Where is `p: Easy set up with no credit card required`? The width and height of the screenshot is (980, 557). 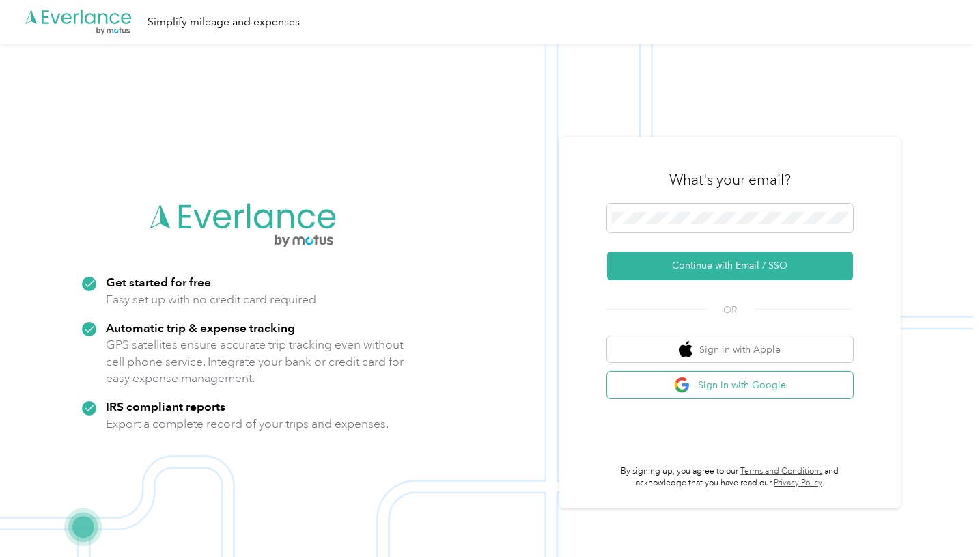 p: Easy set up with no credit card required is located at coordinates (211, 299).